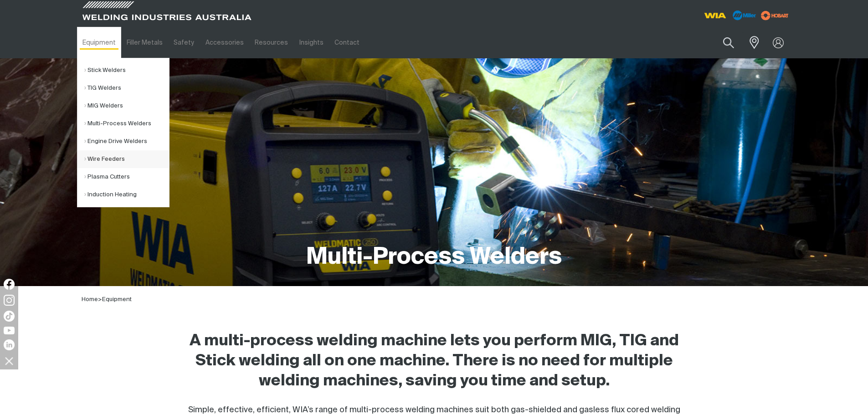 Image resolution: width=868 pixels, height=415 pixels. Describe the element at coordinates (127, 141) in the screenshot. I see `a: Engine Drive Welders` at that location.